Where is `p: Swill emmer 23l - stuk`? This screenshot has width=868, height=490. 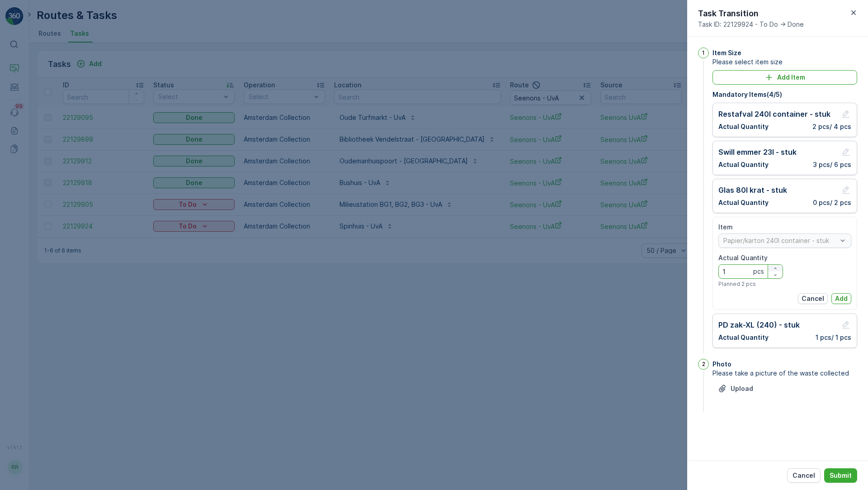
p: Swill emmer 23l - stuk is located at coordinates (757, 152).